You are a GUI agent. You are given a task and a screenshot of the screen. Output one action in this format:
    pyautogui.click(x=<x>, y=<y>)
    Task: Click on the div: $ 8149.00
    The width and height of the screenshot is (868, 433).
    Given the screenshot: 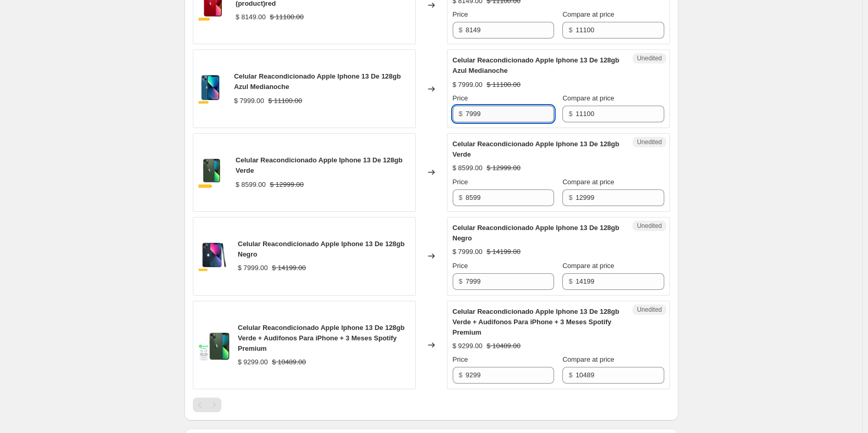 What is the action you would take?
    pyautogui.click(x=251, y=17)
    